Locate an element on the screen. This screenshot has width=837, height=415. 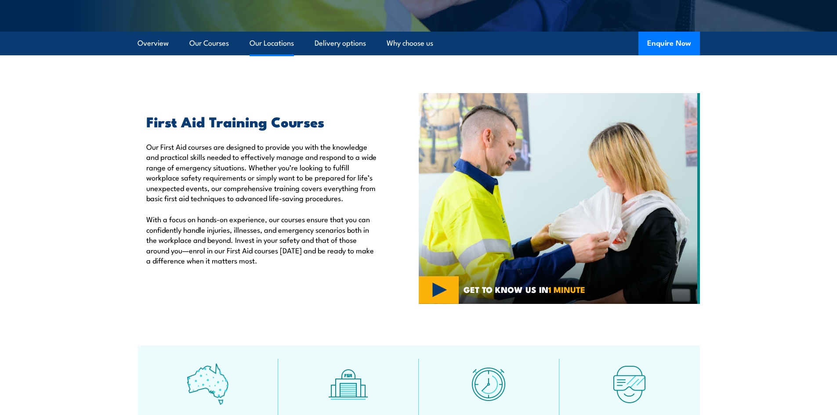
a: Our Courses is located at coordinates (209, 43).